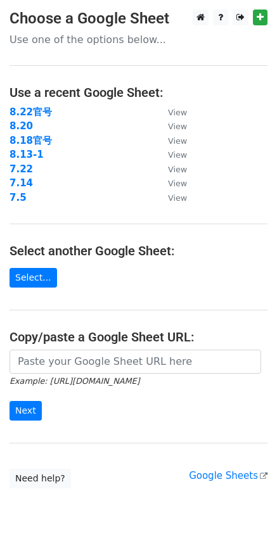 The height and width of the screenshot is (546, 277). I want to click on input: Paste your Google Sheet URL here, so click(135, 361).